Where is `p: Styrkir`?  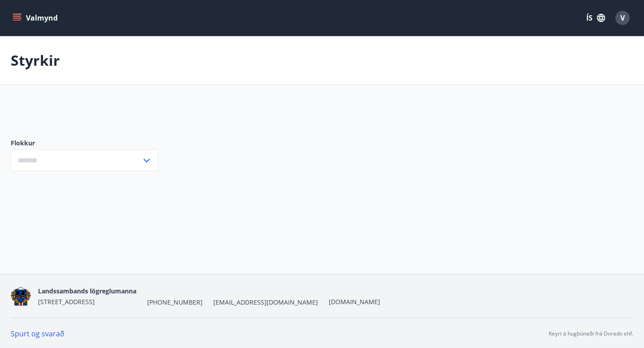
p: Styrkir is located at coordinates (35, 61).